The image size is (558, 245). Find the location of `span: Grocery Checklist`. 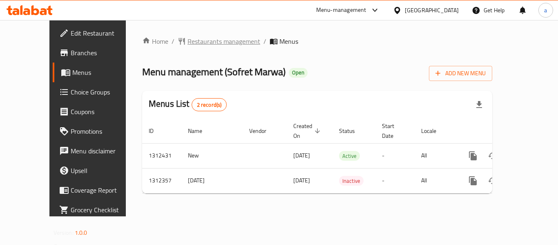

span: Grocery Checklist is located at coordinates (103, 210).